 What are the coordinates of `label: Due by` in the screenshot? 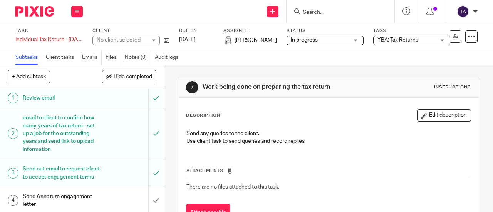 It's located at (196, 31).